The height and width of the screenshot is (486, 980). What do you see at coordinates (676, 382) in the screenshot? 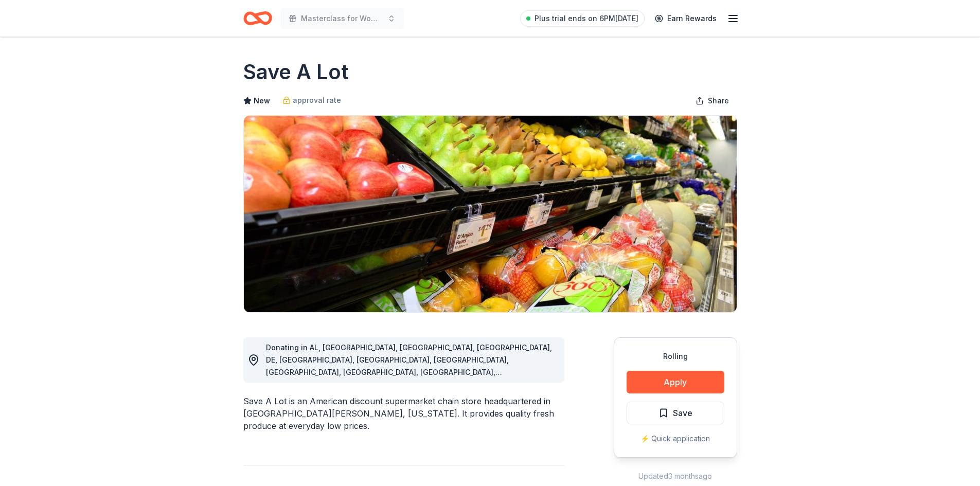
I see `button: Apply` at bounding box center [676, 382].